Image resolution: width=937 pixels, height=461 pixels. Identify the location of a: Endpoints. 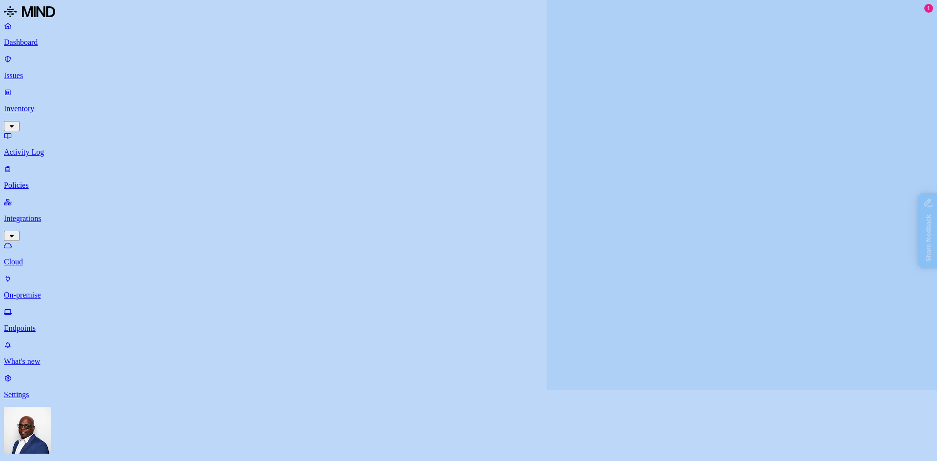
(469, 320).